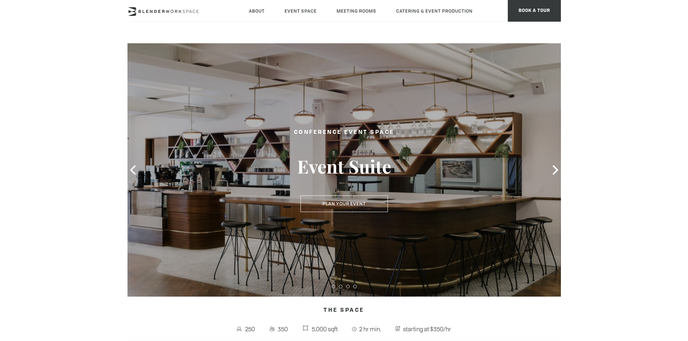  I want to click on span: starting at $350/hr, so click(427, 329).